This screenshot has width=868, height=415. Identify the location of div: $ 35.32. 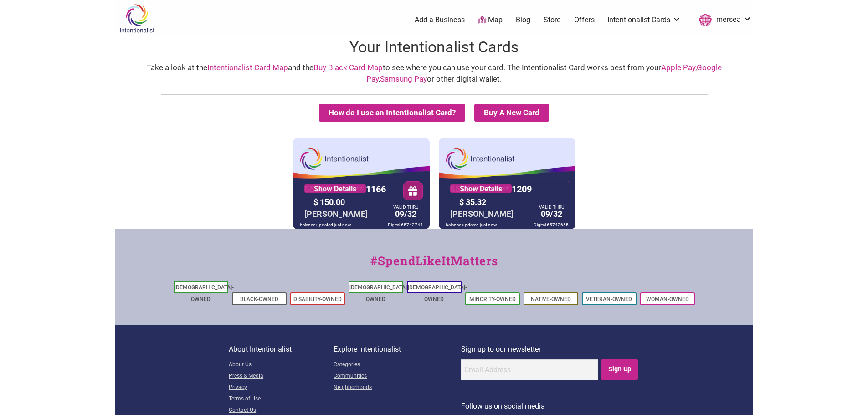
(496, 202).